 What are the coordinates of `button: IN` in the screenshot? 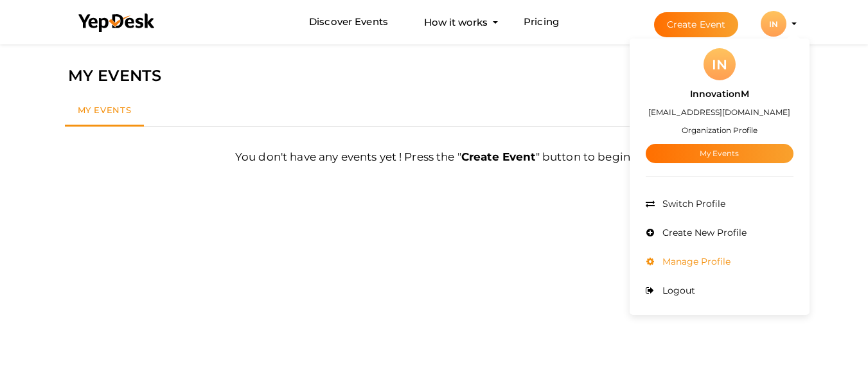 It's located at (773, 24).